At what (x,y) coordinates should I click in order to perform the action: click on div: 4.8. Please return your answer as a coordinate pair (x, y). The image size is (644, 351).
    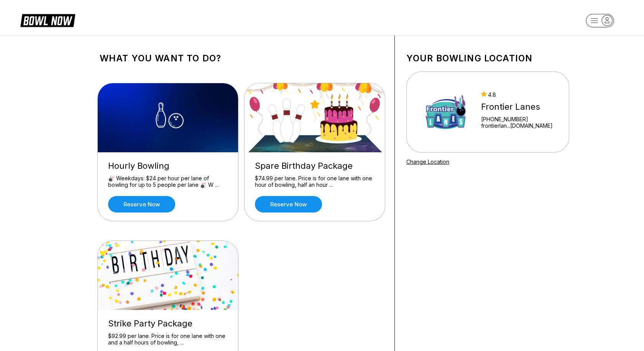
    Looking at the image, I should click on (517, 94).